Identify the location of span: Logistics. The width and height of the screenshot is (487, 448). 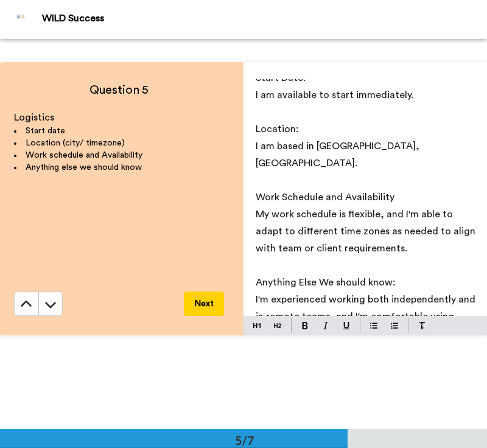
(34, 117).